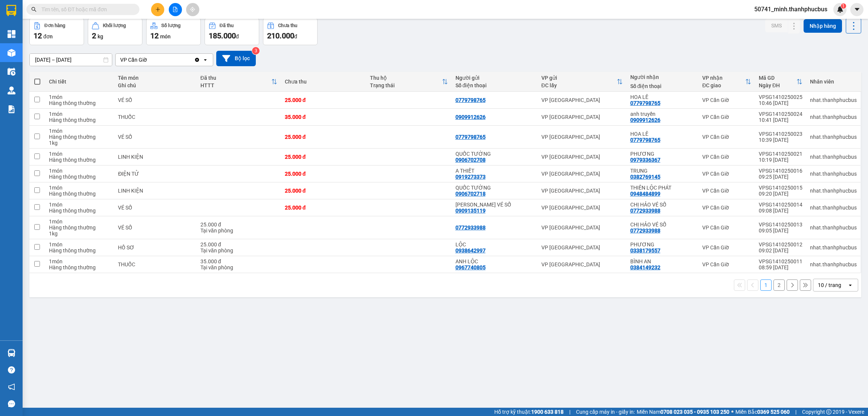  What do you see at coordinates (86, 9) in the screenshot?
I see `input: Tìm tên, số ĐT hoặc mã đơn` at bounding box center [86, 9].